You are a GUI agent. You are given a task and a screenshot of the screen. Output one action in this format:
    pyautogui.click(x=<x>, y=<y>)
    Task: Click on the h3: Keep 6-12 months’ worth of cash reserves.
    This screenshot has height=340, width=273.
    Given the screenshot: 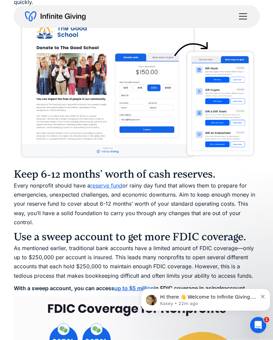 What is the action you would take?
    pyautogui.click(x=137, y=175)
    